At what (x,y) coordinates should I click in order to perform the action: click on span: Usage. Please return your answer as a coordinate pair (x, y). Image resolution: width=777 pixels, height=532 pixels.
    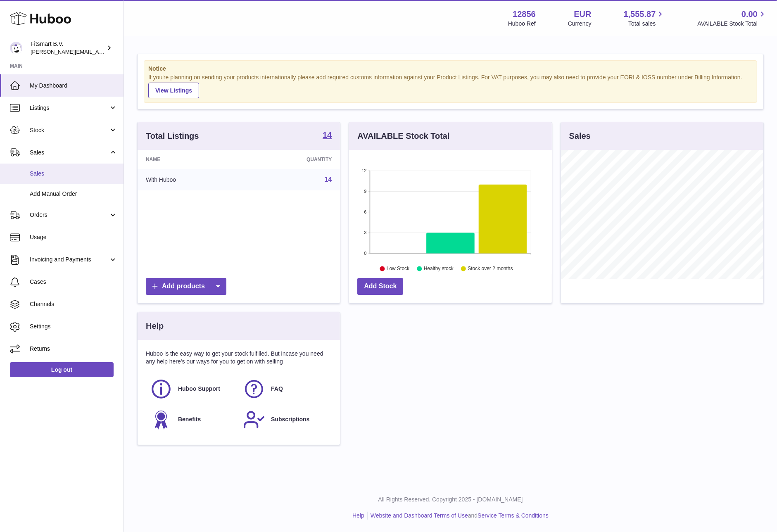
    Looking at the image, I should click on (73, 237).